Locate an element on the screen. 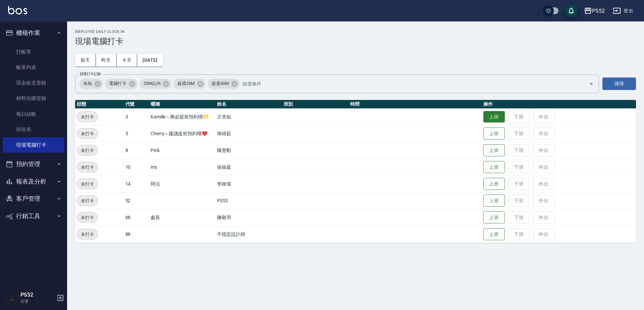 The height and width of the screenshot is (310, 644). button: 今天 is located at coordinates (127, 60).